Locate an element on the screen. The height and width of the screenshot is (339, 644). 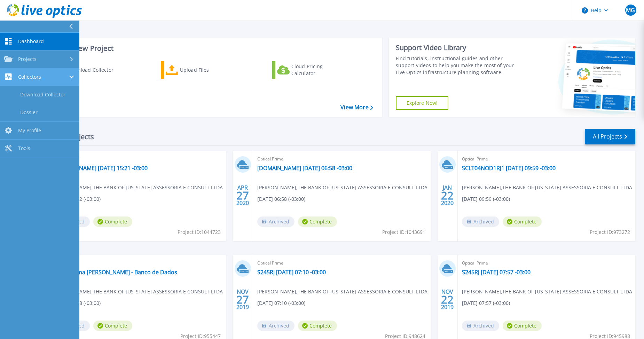
div: Upload Files is located at coordinates (208, 70).